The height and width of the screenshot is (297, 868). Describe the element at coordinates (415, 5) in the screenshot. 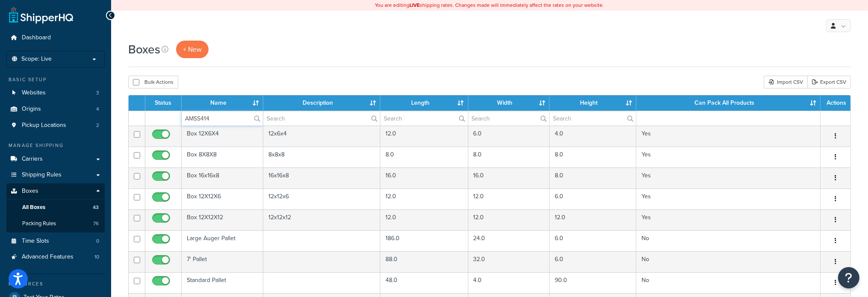

I see `b: LIVE` at that location.